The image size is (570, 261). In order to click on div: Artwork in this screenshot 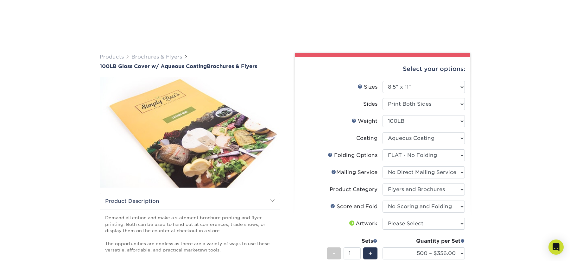, I will do `click(363, 224)`.